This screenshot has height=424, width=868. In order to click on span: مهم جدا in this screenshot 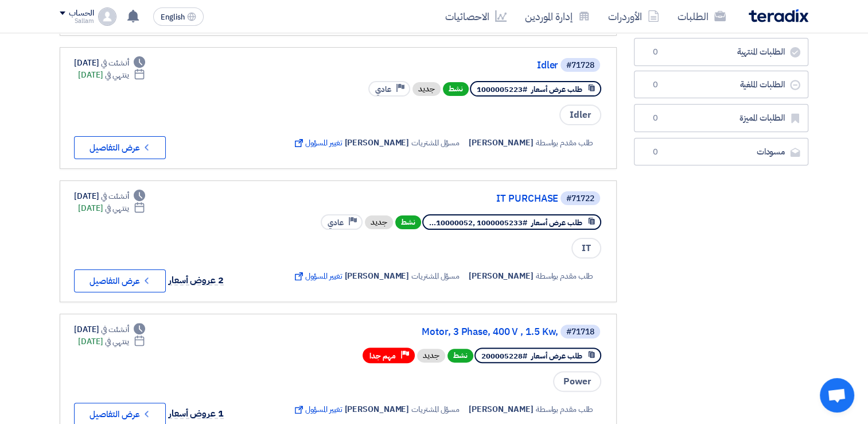, I will do `click(383, 355)`.